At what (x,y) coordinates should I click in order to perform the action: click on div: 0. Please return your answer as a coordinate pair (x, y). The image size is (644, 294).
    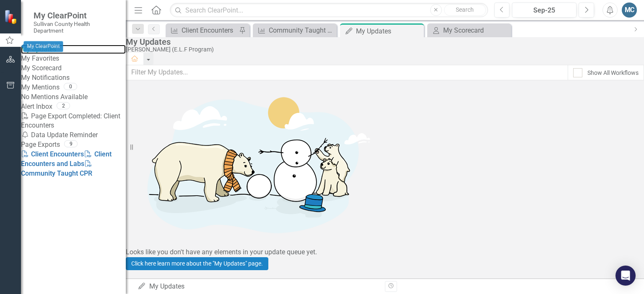
    Looking at the image, I should click on (71, 87).